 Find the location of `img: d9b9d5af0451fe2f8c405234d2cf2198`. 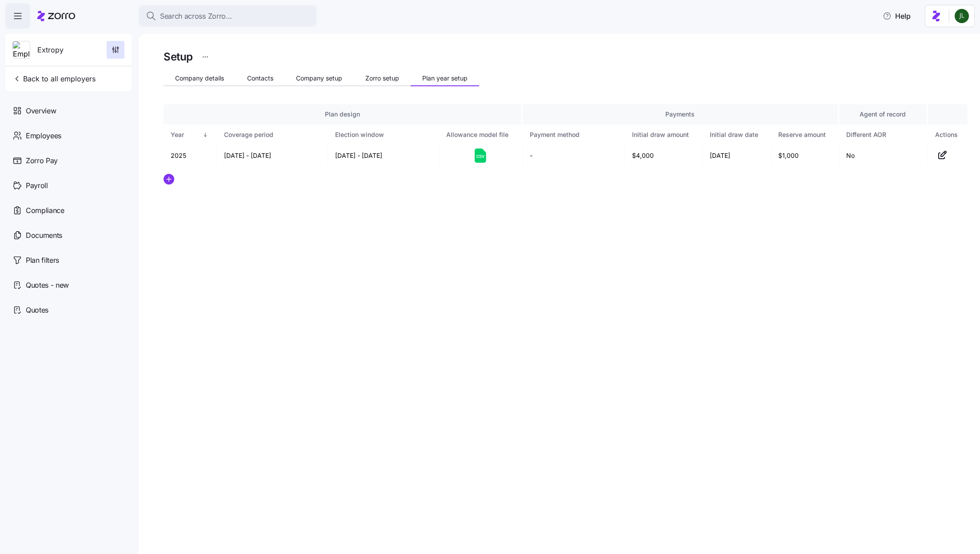

img: d9b9d5af0451fe2f8c405234d2cf2198 is located at coordinates (962, 16).